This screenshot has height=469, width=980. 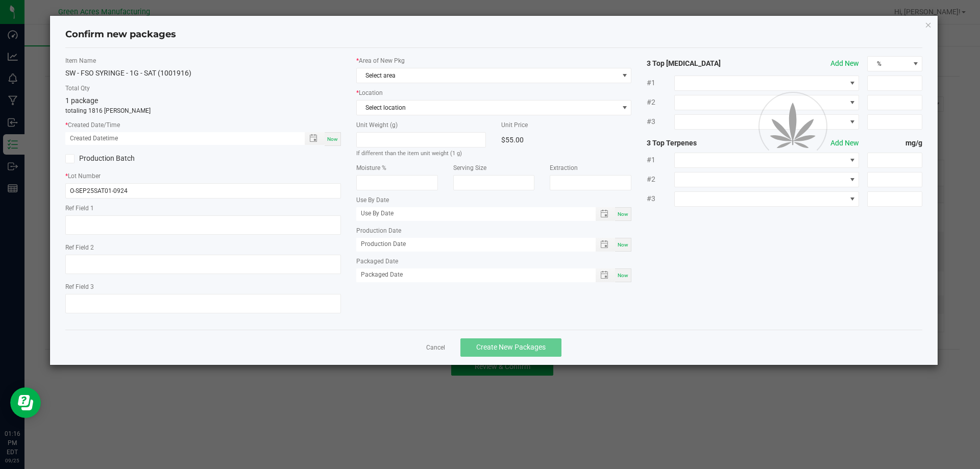 I want to click on label: Created Date/Time, so click(x=204, y=125).